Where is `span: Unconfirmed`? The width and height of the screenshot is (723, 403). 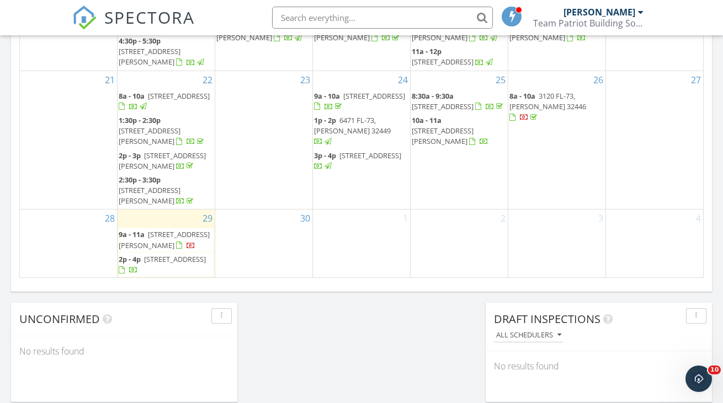
span: Unconfirmed is located at coordinates (60, 319).